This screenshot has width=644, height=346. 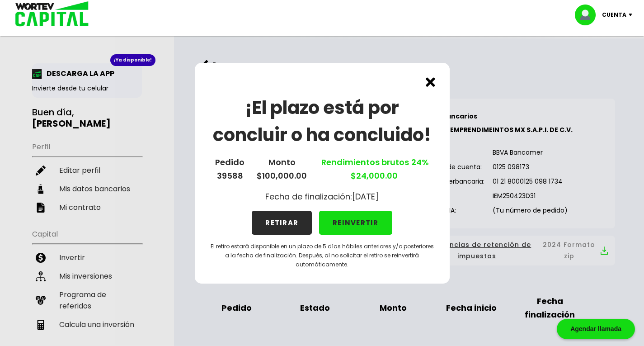 I want to click on button: REINVERTIR, so click(x=356, y=223).